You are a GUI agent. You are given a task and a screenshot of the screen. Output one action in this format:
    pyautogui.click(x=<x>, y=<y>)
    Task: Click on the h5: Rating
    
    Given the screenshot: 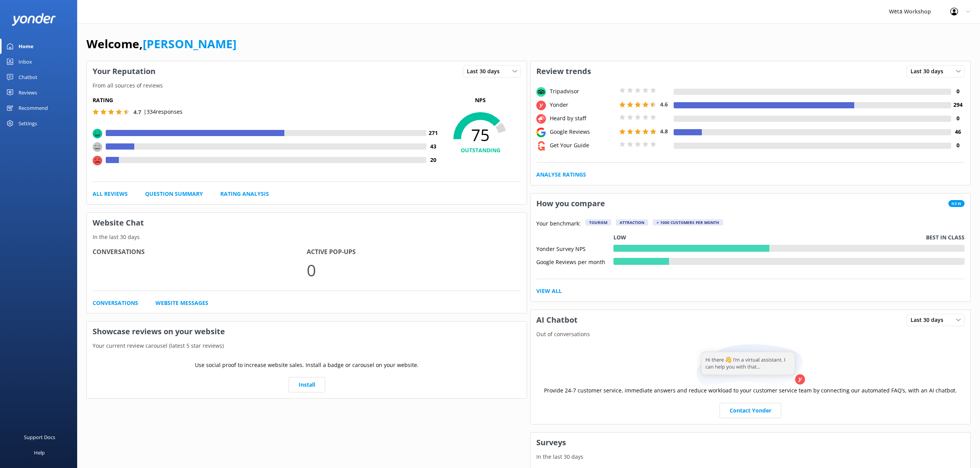 What is the action you would take?
    pyautogui.click(x=266, y=100)
    